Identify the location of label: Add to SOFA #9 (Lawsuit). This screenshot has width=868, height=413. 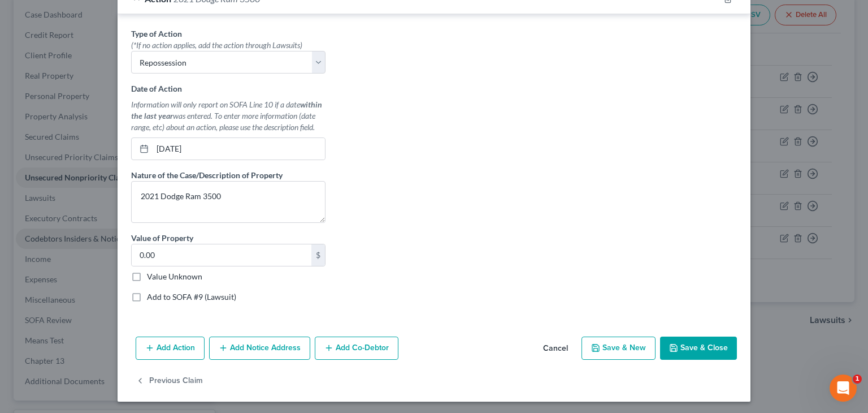
(192, 298).